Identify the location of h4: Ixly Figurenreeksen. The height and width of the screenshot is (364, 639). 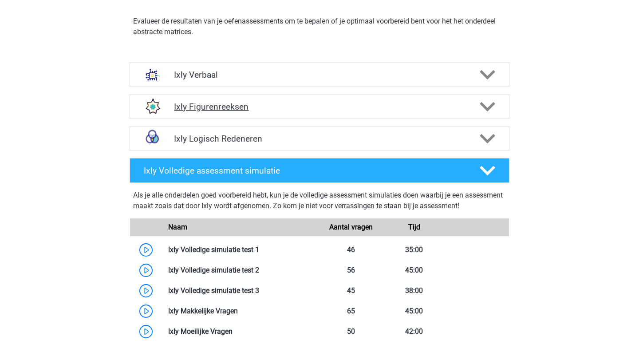
(319, 107).